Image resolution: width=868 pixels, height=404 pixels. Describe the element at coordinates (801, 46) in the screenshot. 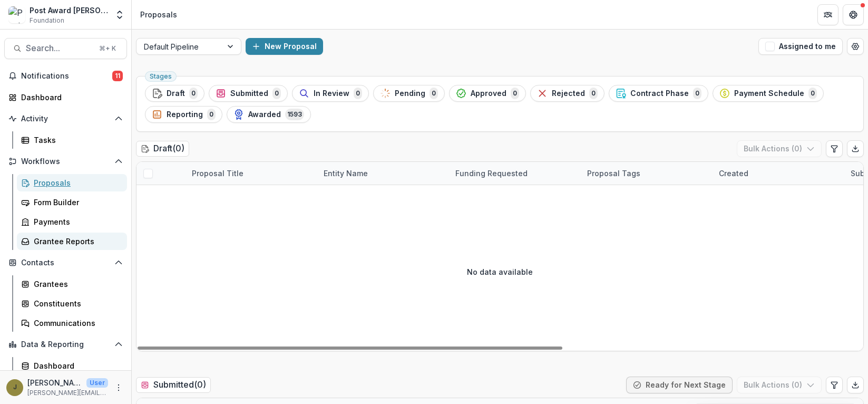

I see `button: Assigned to me` at that location.